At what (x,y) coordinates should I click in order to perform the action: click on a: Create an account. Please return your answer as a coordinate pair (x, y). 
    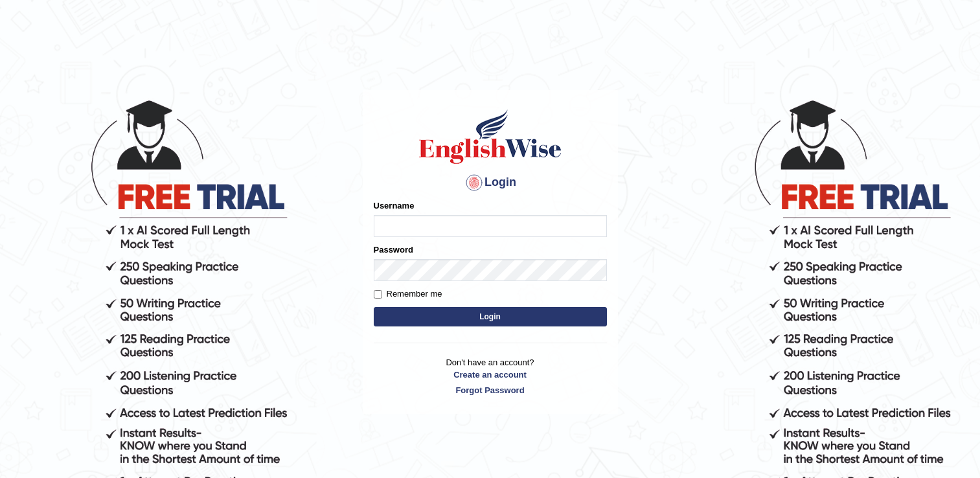
    Looking at the image, I should click on (491, 374).